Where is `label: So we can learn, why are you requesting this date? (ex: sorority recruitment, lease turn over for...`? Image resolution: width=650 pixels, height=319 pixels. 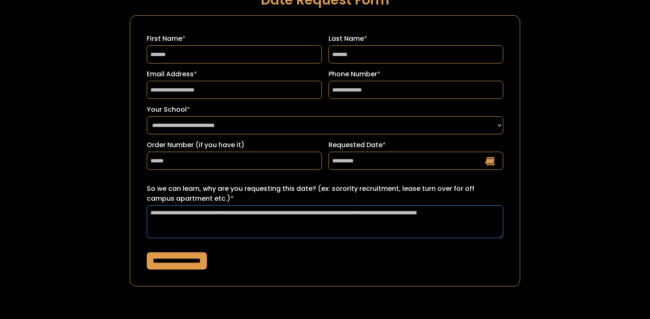 label: So we can learn, why are you requesting this date? (ex: sorority recruitment, lease turn over for... is located at coordinates (325, 194).